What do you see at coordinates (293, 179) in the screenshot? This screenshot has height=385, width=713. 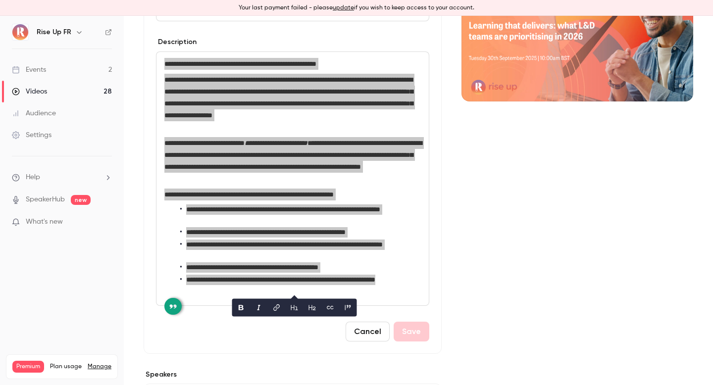 I see `div: editor` at bounding box center [293, 179].